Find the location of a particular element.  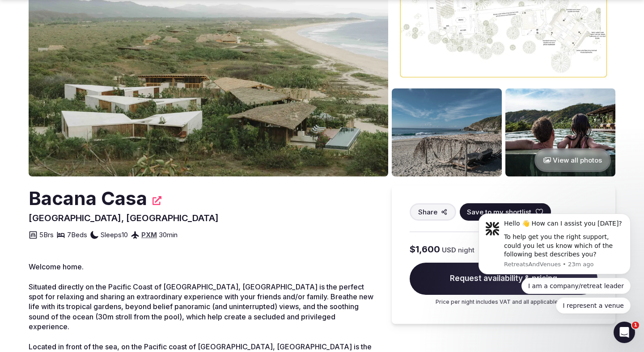

div: Message content is located at coordinates (99, 33).